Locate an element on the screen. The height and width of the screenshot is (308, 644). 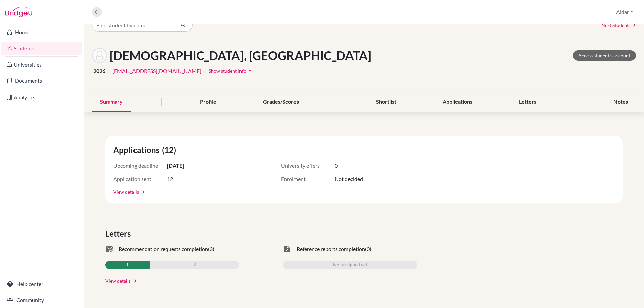
span: Not assigned yet is located at coordinates (350, 265).